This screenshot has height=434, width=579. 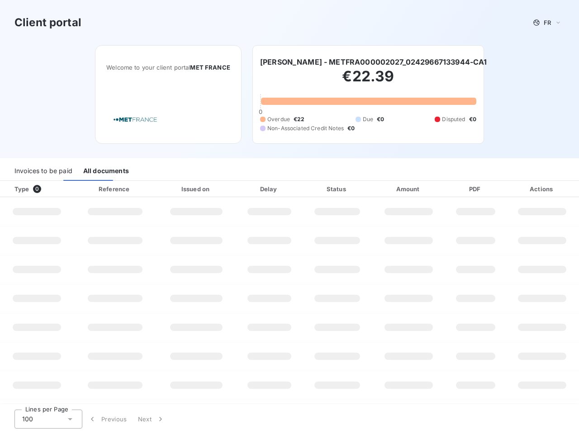 I want to click on span: Non-Associated Credit Notes, so click(x=305, y=128).